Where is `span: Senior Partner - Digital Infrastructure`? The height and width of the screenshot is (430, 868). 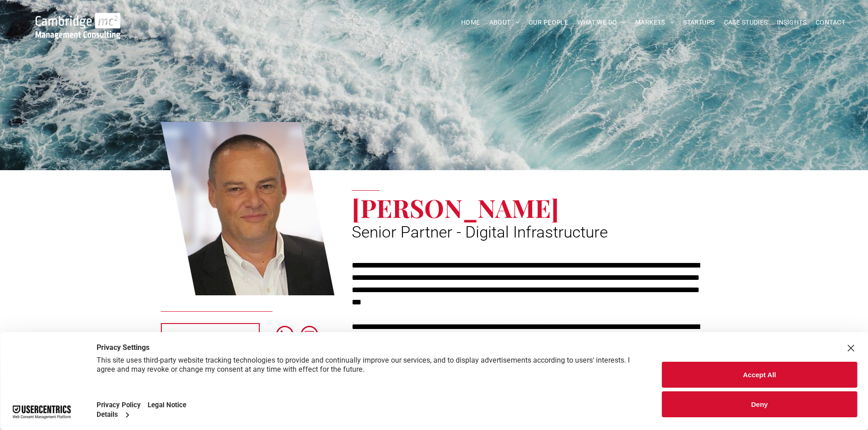 span: Senior Partner - Digital Infrastructure is located at coordinates (480, 232).